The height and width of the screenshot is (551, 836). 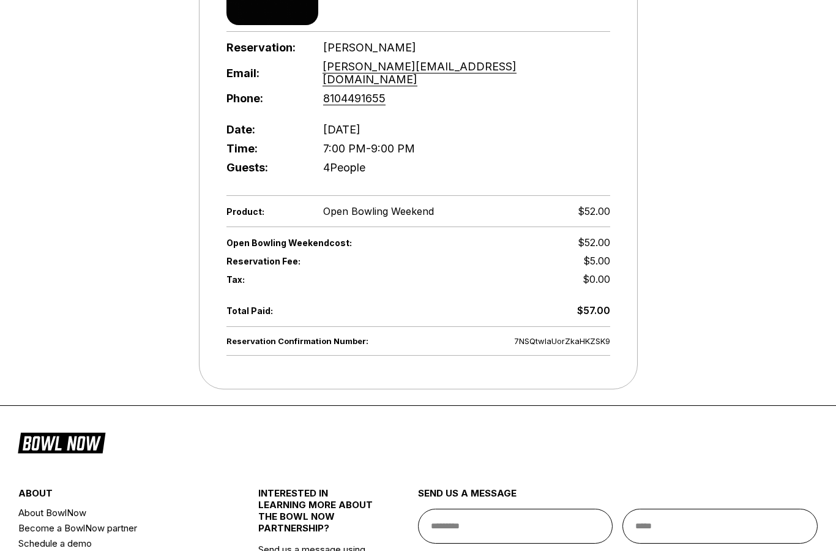 What do you see at coordinates (593, 310) in the screenshot?
I see `div: $57.00` at bounding box center [593, 310].